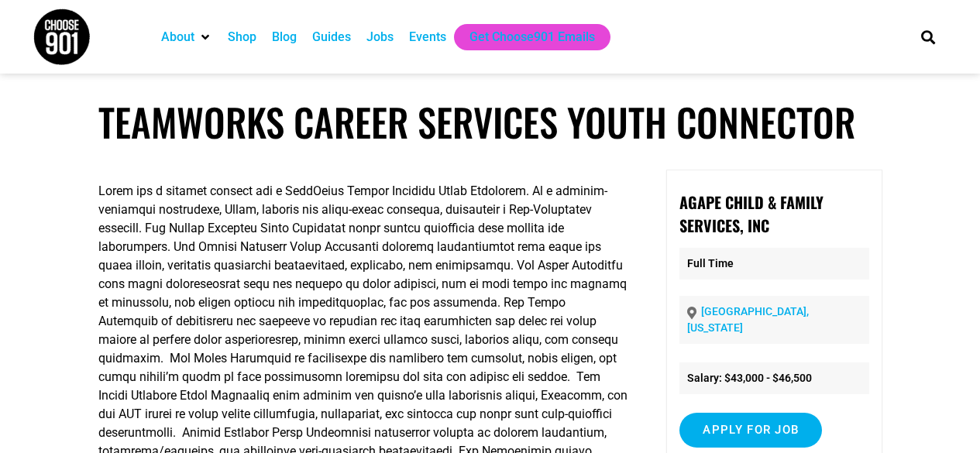 The image size is (980, 453). Describe the element at coordinates (427, 37) in the screenshot. I see `div: Events` at that location.